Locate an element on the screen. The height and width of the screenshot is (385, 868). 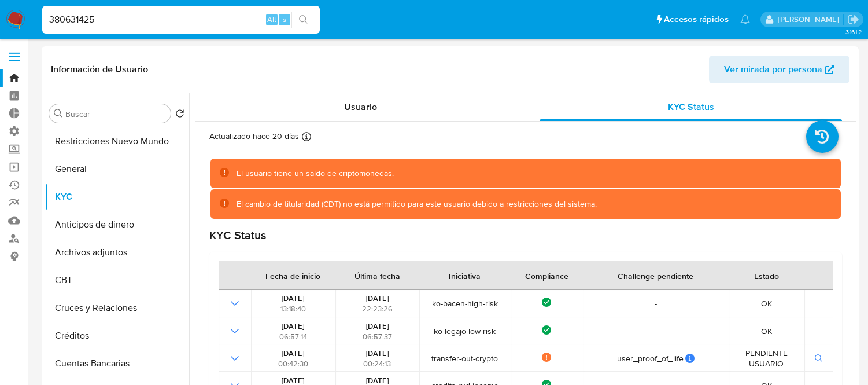
span: s is located at coordinates (285, 19).